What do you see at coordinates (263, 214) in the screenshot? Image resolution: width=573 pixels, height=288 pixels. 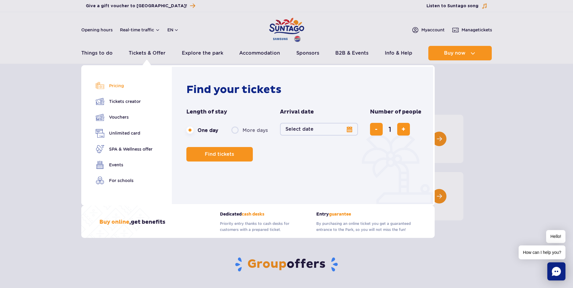 I see `strong: Dedicated` at bounding box center [263, 214].